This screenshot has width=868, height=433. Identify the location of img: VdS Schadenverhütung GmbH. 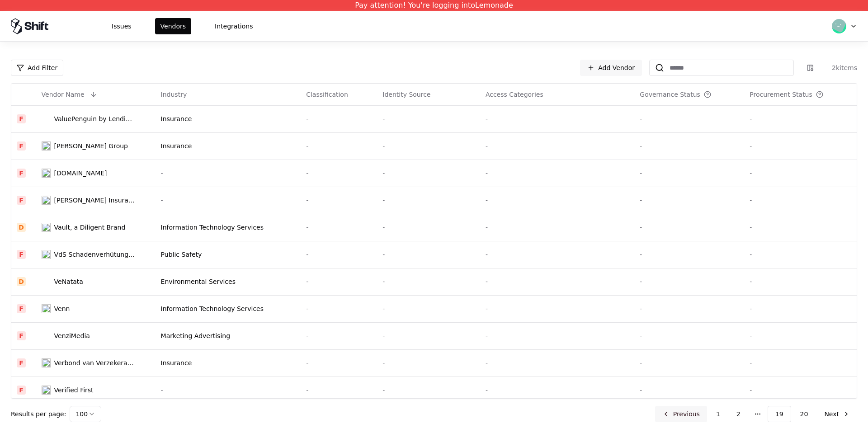
(46, 254).